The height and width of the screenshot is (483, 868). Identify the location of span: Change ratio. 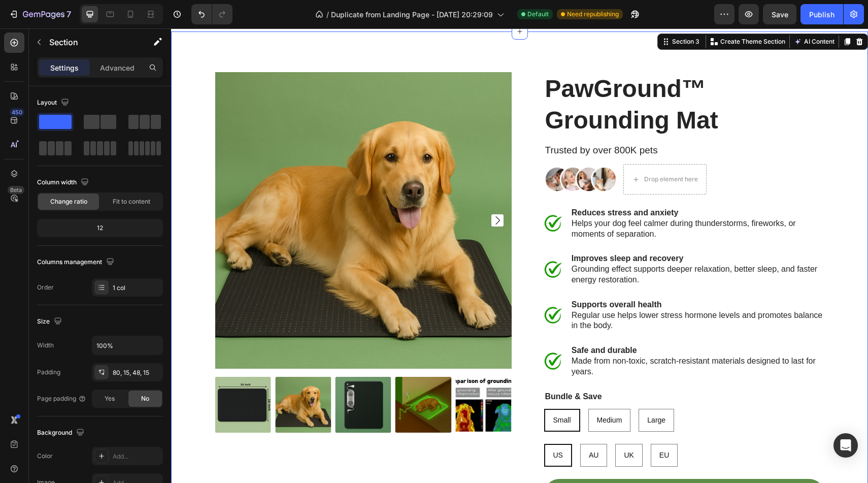
(68, 201).